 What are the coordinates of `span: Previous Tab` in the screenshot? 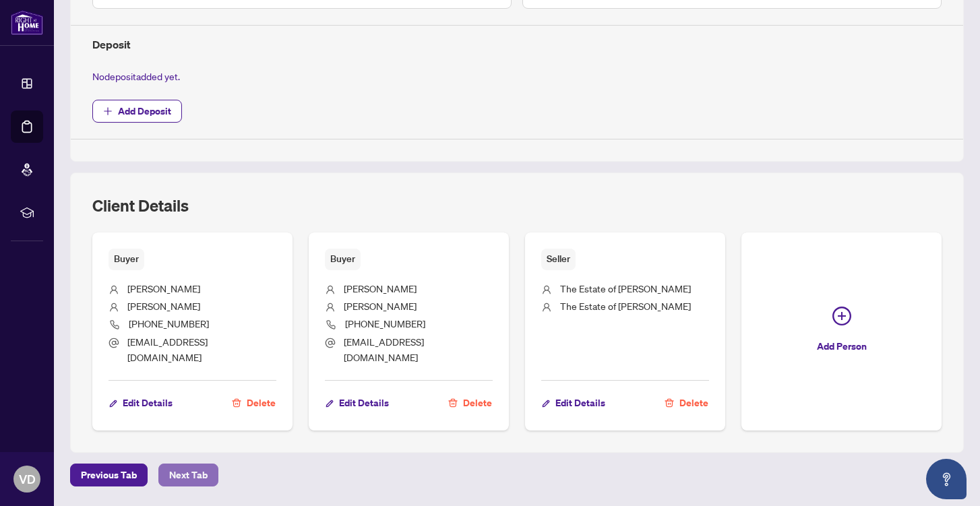 It's located at (108, 475).